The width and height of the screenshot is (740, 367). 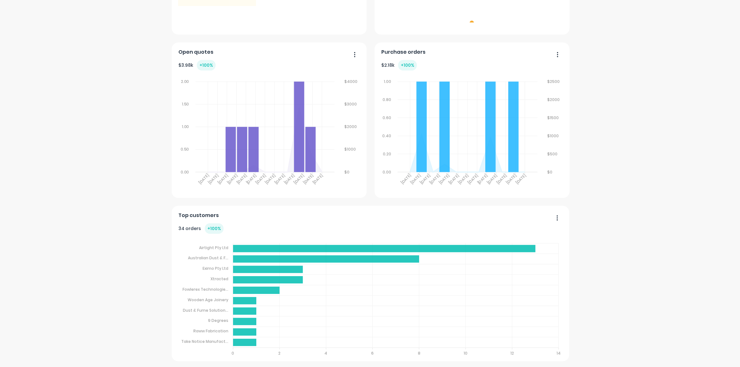 What do you see at coordinates (185, 81) in the screenshot?
I see `tspan: 2.00` at bounding box center [185, 81].